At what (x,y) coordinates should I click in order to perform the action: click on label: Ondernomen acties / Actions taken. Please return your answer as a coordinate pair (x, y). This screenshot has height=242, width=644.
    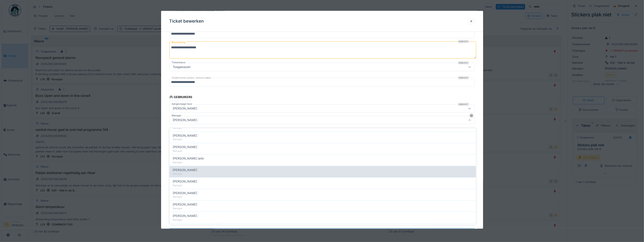
    Looking at the image, I should click on (192, 78).